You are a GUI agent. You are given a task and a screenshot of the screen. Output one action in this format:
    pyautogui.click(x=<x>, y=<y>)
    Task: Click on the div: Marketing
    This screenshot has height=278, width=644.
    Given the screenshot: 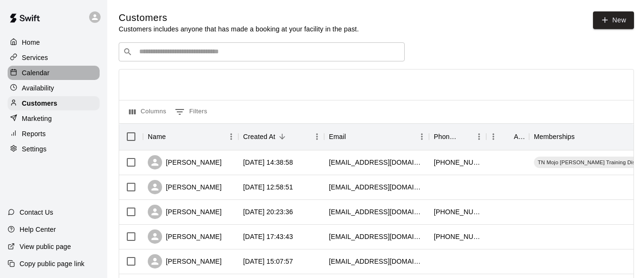 What is the action you would take?
    pyautogui.click(x=53, y=119)
    